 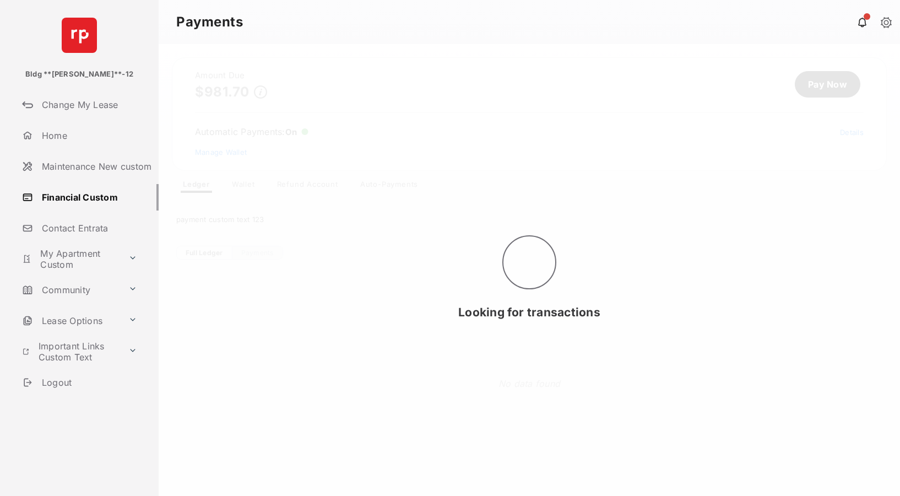 I want to click on a: Home, so click(x=88, y=135).